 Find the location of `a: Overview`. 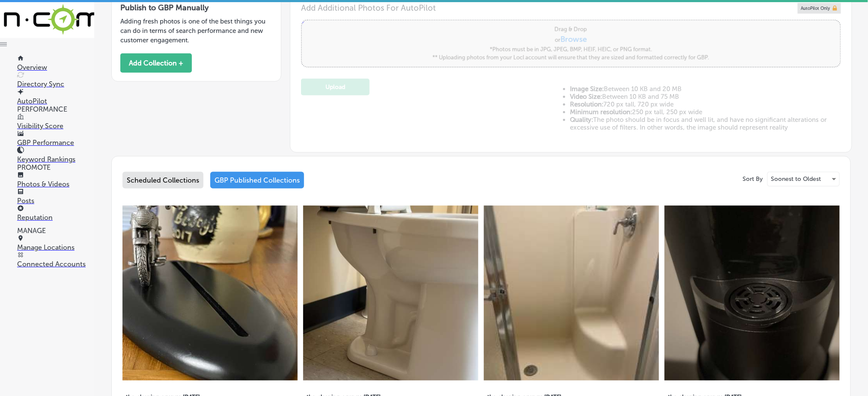

a: Overview is located at coordinates (55, 63).